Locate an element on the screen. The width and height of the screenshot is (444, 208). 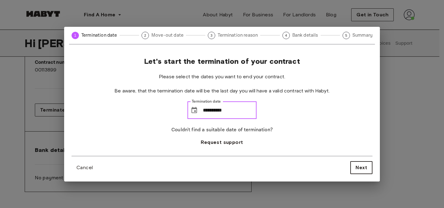
span: Next is located at coordinates (361, 168).